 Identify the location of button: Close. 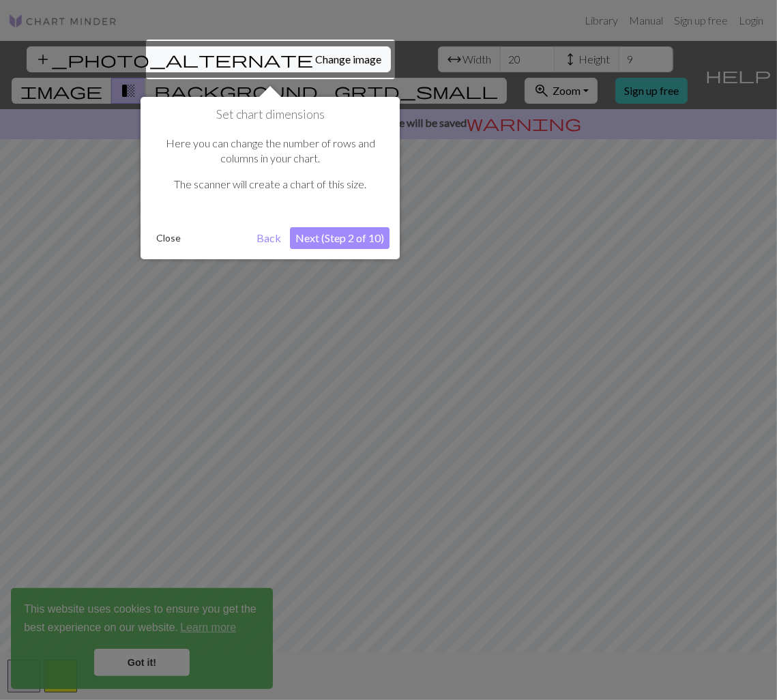
(169, 238).